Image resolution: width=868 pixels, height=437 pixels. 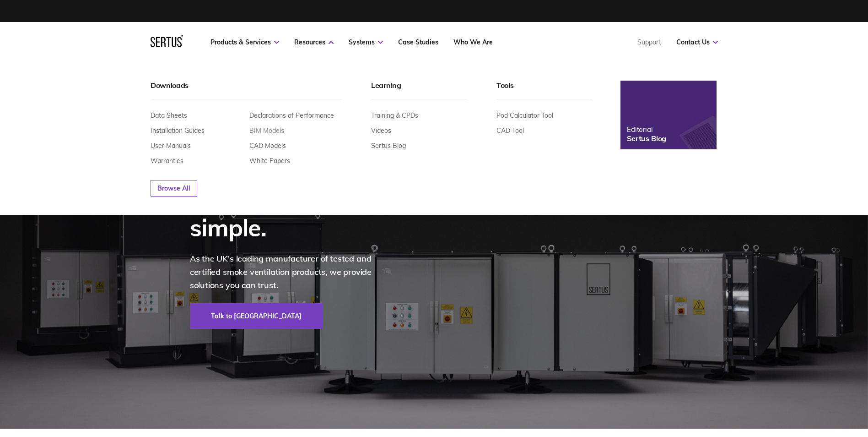 What do you see at coordinates (697, 42) in the screenshot?
I see `a: Contact Us` at bounding box center [697, 42].